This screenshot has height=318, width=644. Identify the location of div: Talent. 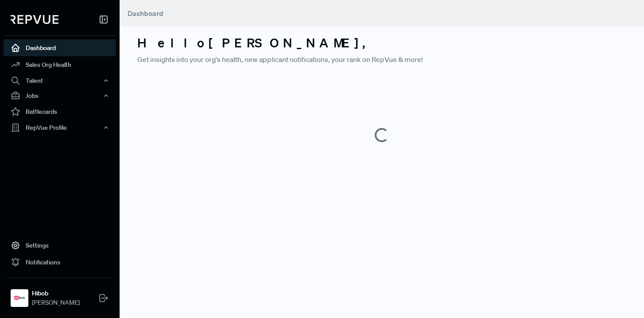
(60, 81).